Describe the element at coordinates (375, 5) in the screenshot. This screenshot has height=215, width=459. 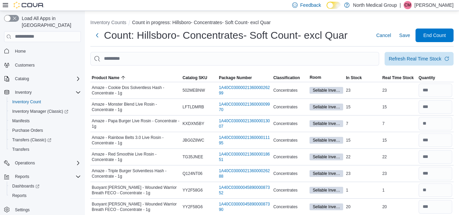
I see `p: North Medical Group` at that location.